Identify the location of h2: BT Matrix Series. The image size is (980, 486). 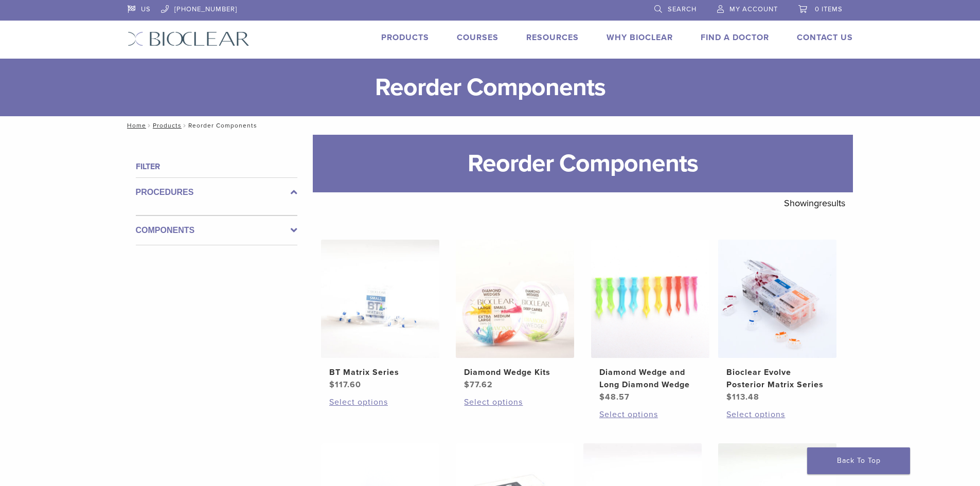
(380, 372).